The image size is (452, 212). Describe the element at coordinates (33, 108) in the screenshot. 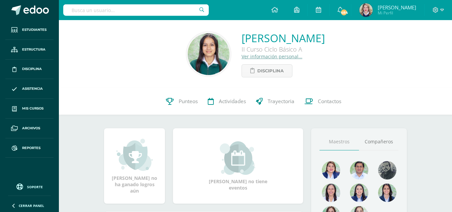

I see `span: Mis cursos` at that location.